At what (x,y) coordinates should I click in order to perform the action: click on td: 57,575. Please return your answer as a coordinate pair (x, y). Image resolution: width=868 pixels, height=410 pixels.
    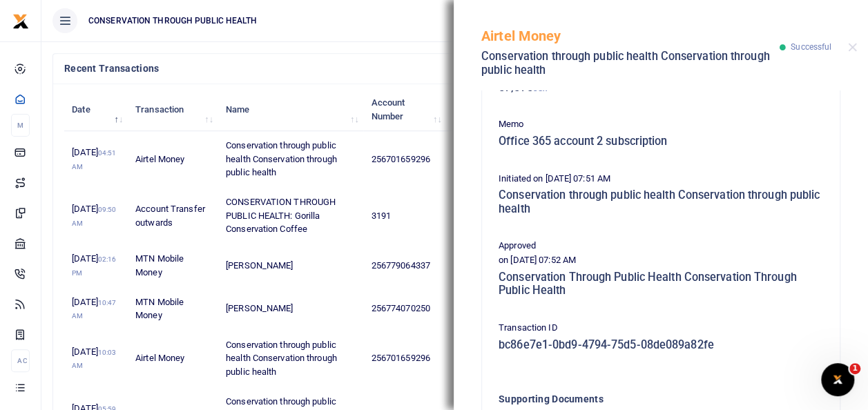
    Looking at the image, I should click on (477, 160).